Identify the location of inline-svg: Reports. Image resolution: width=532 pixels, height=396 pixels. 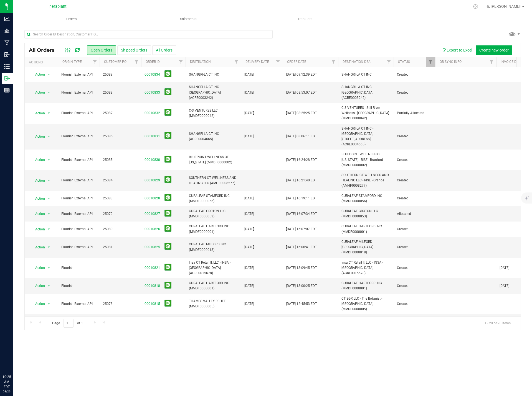
(7, 91).